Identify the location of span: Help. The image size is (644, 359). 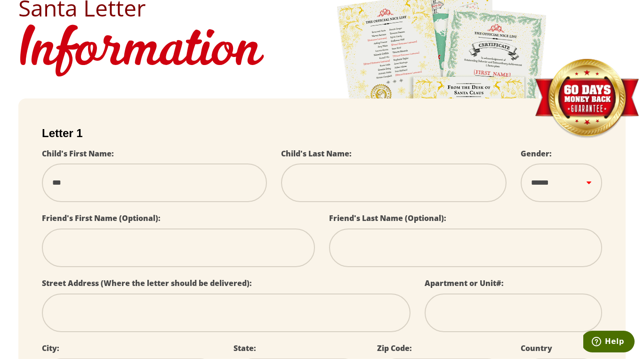
(31, 11).